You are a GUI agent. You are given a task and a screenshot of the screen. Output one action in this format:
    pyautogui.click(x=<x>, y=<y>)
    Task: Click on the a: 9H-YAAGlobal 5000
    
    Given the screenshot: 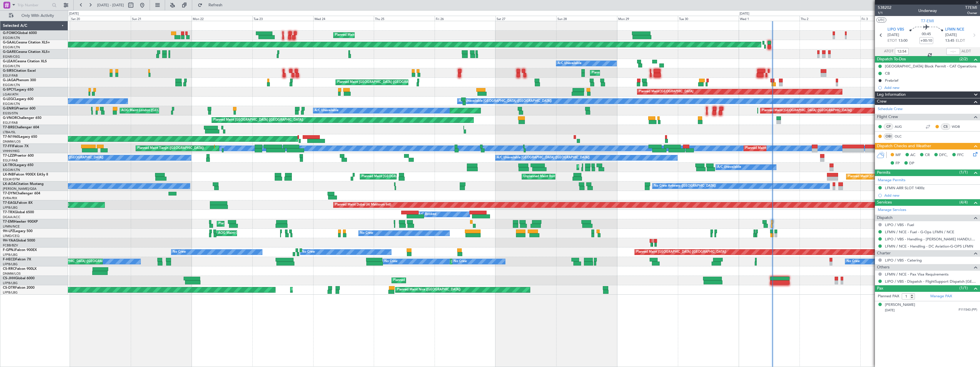 What is the action you would take?
    pyautogui.click(x=19, y=241)
    